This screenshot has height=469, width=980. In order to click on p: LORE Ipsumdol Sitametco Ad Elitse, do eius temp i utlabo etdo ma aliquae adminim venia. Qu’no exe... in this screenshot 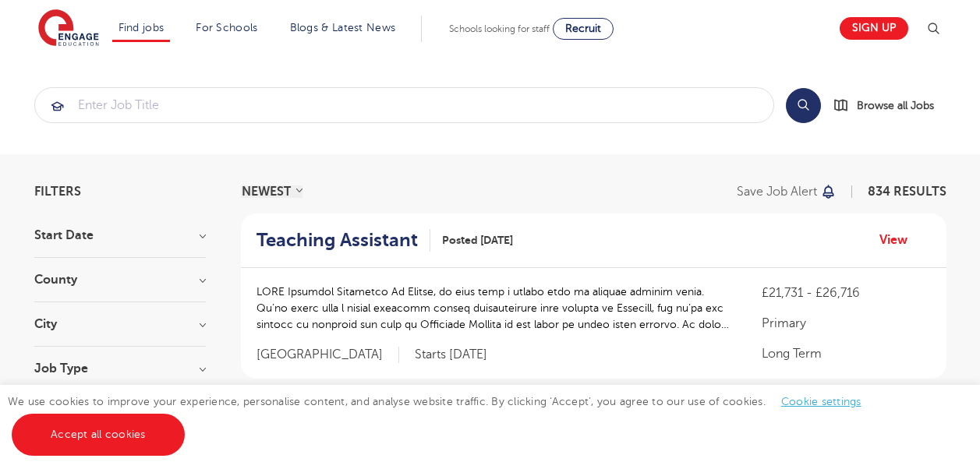, I will do `click(493, 308)`.